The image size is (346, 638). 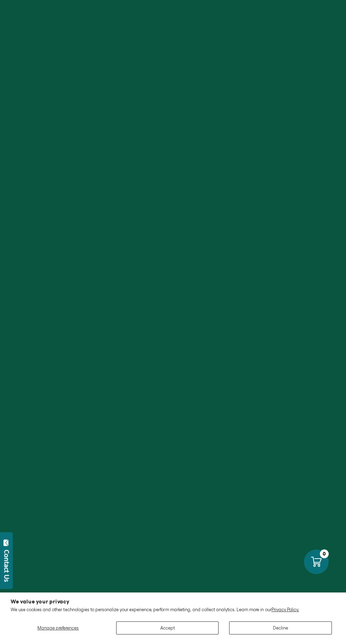 What do you see at coordinates (58, 628) in the screenshot?
I see `span: Manage preferences` at bounding box center [58, 628].